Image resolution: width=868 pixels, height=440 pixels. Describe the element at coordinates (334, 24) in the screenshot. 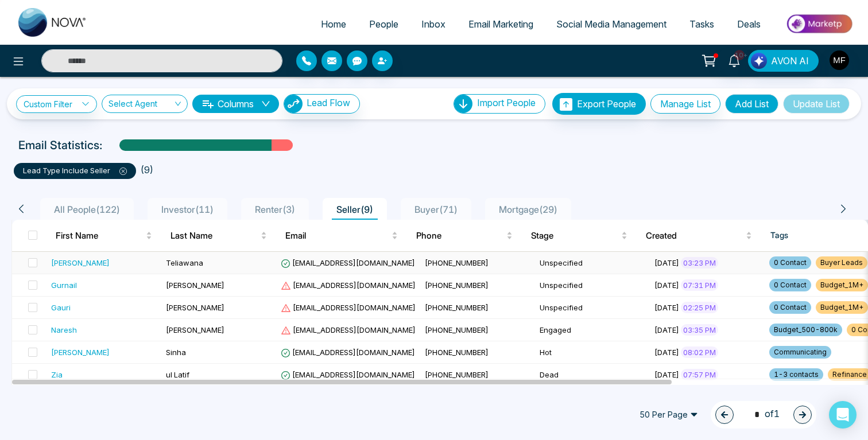

I see `span: Home` at that location.